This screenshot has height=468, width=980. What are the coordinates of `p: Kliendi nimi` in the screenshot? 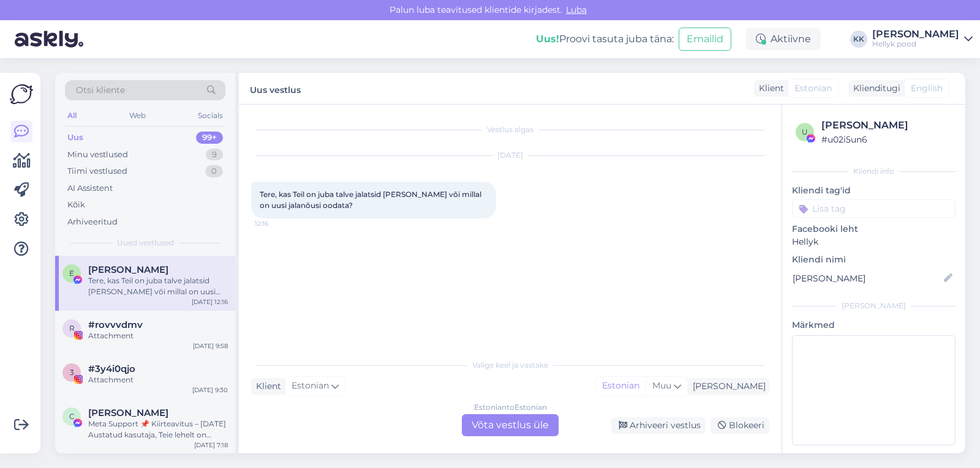 It's located at (874, 260).